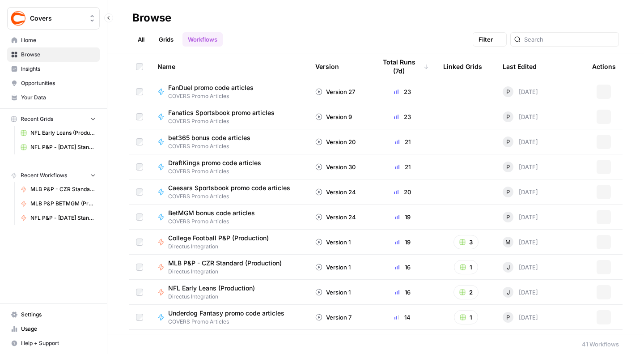 The image size is (644, 354). I want to click on a: bet365 bonus code articlesCOVERS Promo Articles, so click(229, 142).